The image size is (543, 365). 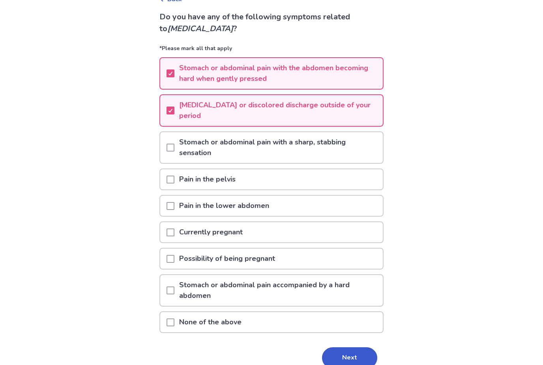 What do you see at coordinates (207, 179) in the screenshot?
I see `p: Pain in the pelvis` at bounding box center [207, 179].